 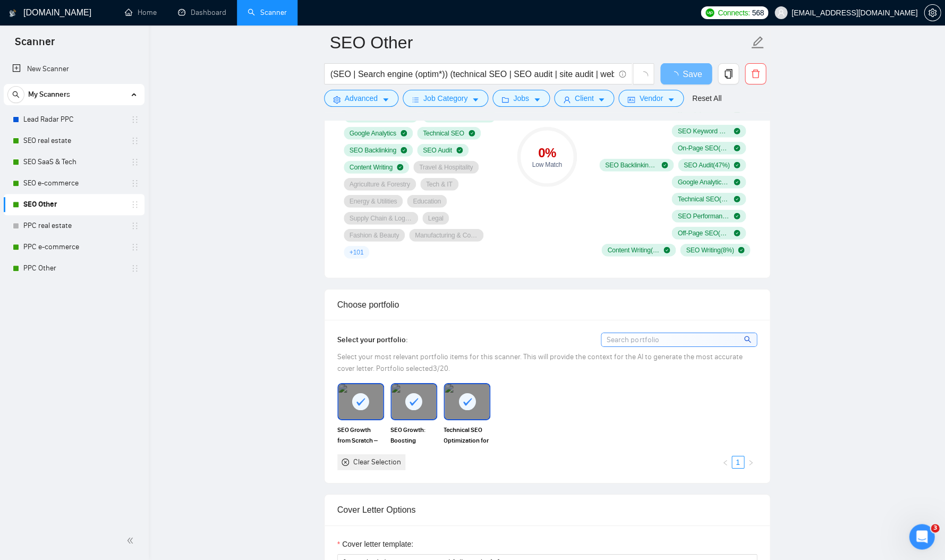 I want to click on span: edit, so click(x=757, y=43).